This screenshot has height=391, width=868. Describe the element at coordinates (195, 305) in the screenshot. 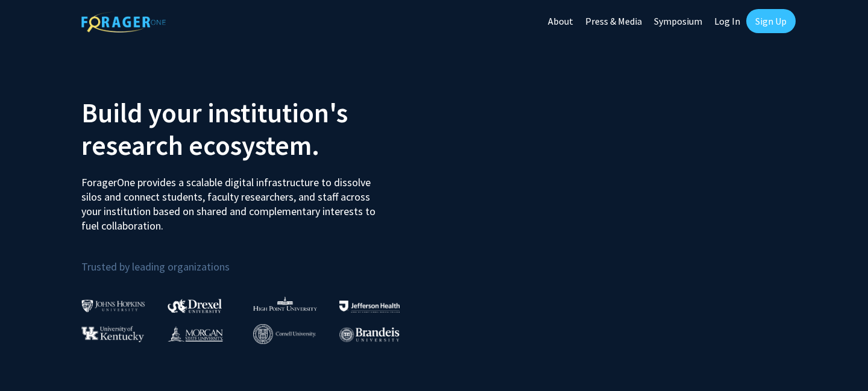

I see `img: Drexel University` at that location.